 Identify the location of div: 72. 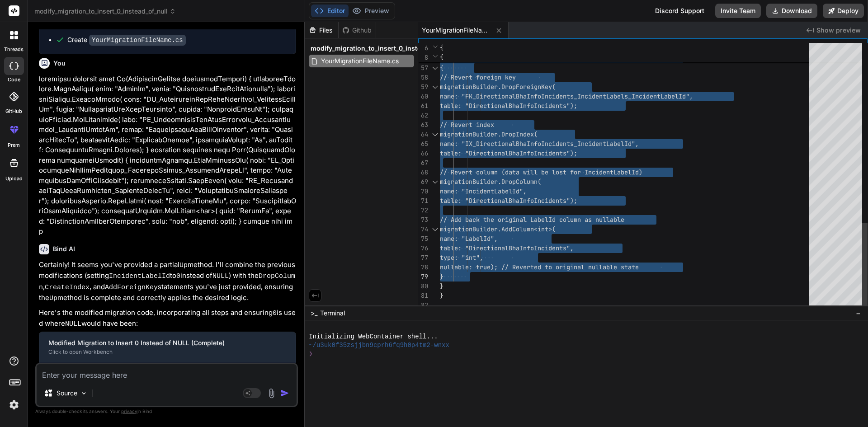
(423, 210).